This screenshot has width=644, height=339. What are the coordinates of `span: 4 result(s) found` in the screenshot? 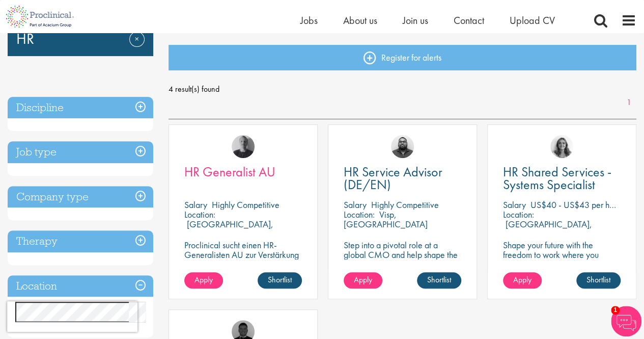 It's located at (402, 89).